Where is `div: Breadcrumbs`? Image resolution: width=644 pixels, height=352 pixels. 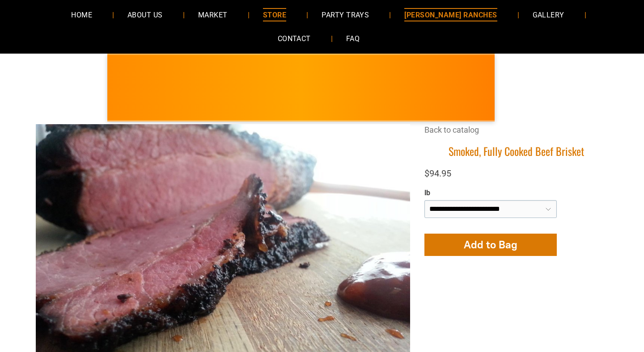 div: Breadcrumbs is located at coordinates (516, 134).